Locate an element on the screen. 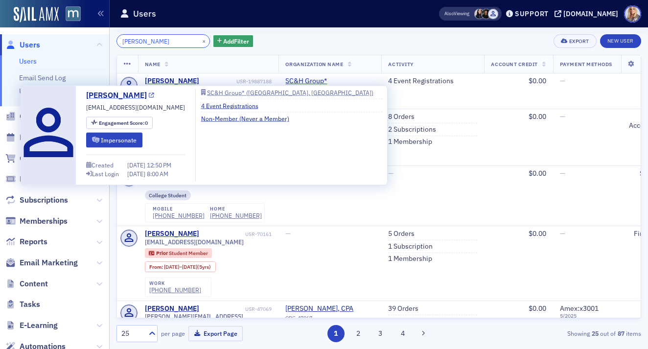 The height and width of the screenshot is (349, 648). div: – (5yrs) is located at coordinates (187, 267).